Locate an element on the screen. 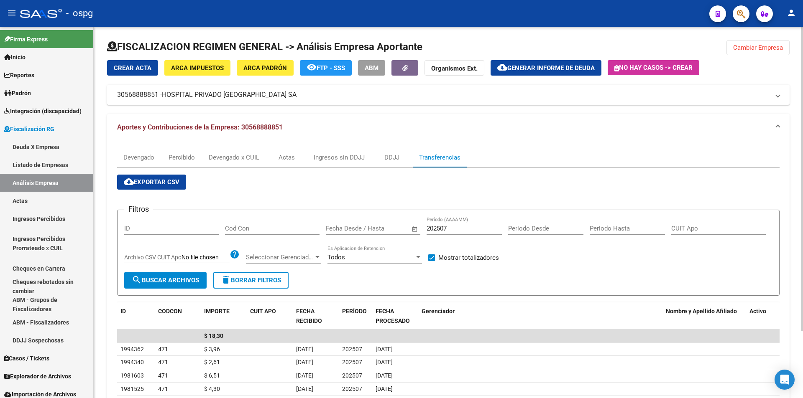 The height and width of the screenshot is (398, 803). mat-icon: delete is located at coordinates (226, 280).